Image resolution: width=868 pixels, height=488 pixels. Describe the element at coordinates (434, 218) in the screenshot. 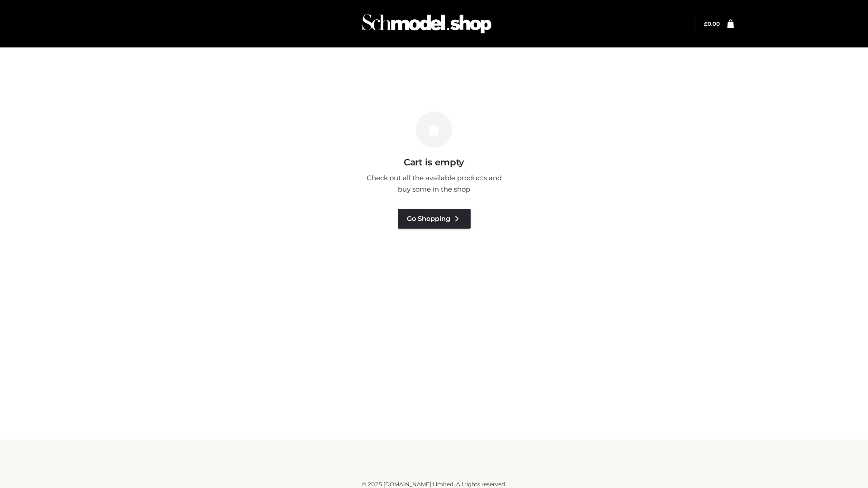

I see `a: Go Shopping` at that location.